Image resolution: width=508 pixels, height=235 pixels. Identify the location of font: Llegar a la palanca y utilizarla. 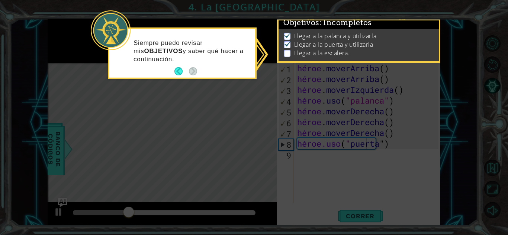
(335, 36).